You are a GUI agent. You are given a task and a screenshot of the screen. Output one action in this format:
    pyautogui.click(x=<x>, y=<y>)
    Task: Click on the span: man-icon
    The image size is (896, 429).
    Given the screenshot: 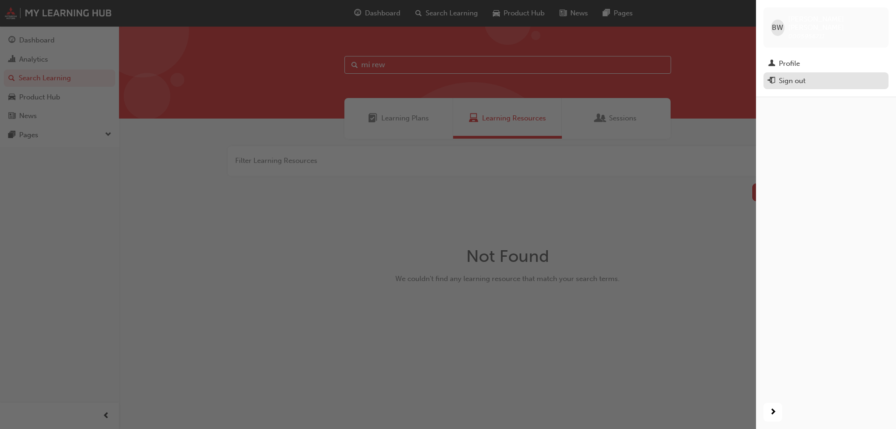 What is the action you would take?
    pyautogui.click(x=771, y=64)
    